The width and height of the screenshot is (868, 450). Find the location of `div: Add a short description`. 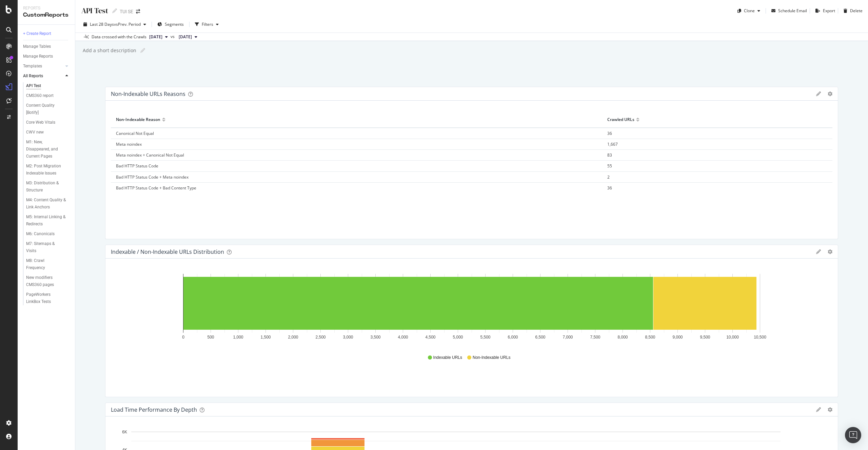

div: Add a short description is located at coordinates (109, 51).